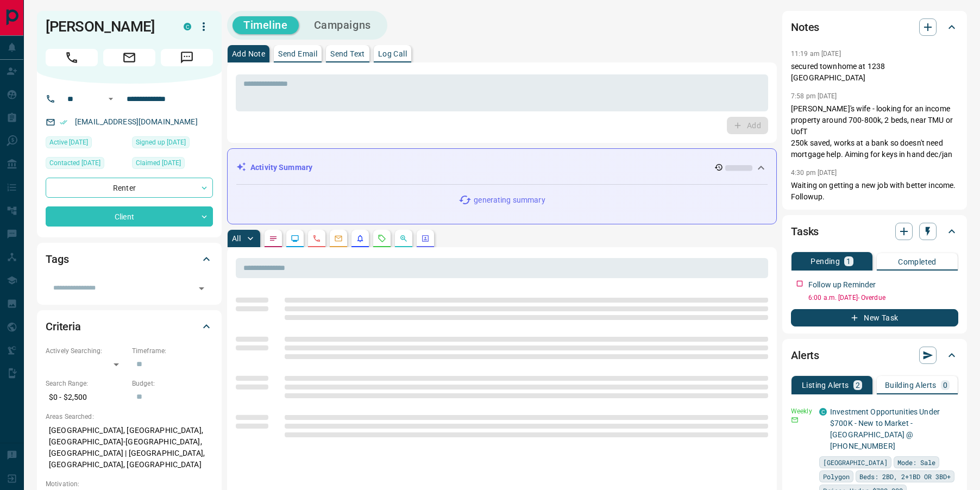 The height and width of the screenshot is (490, 980). What do you see at coordinates (825, 261) in the screenshot?
I see `p: Pending` at bounding box center [825, 261].